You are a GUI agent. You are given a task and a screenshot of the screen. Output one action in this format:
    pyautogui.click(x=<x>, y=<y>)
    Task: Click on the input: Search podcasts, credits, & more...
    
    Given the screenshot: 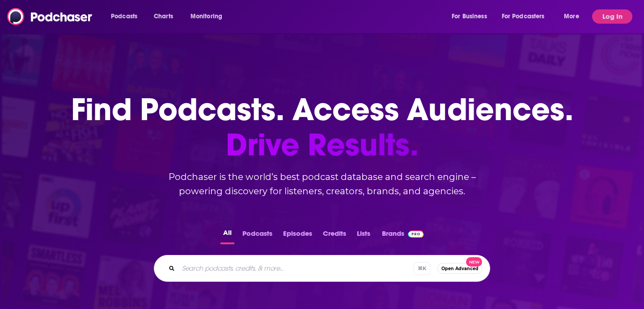 What is the action you would take?
    pyautogui.click(x=296, y=268)
    